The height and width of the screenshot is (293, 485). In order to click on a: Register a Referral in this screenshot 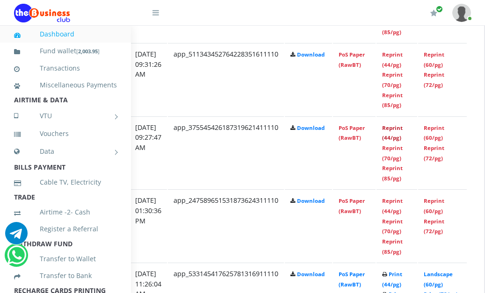, I will do `click(65, 229)`.